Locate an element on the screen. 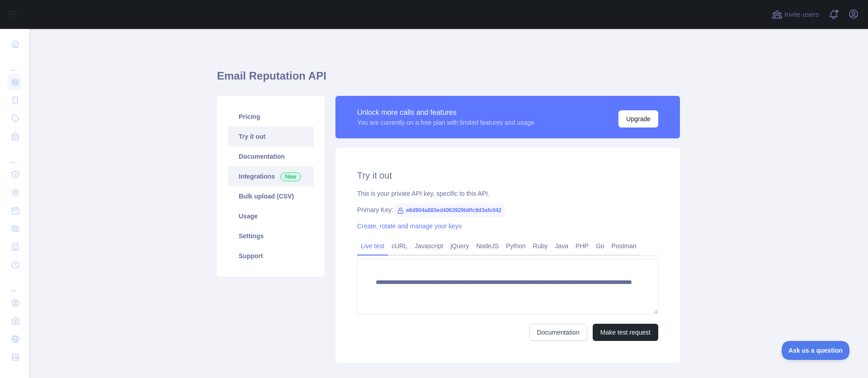 Image resolution: width=868 pixels, height=378 pixels. a: Bulk upload (CSV) is located at coordinates (271, 196).